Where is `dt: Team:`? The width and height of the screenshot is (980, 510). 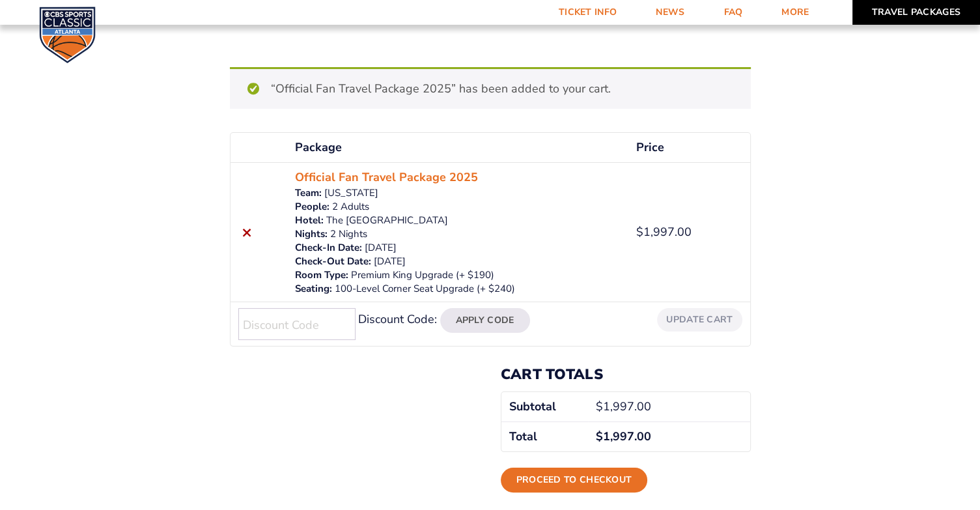
dt: Team: is located at coordinates (308, 193).